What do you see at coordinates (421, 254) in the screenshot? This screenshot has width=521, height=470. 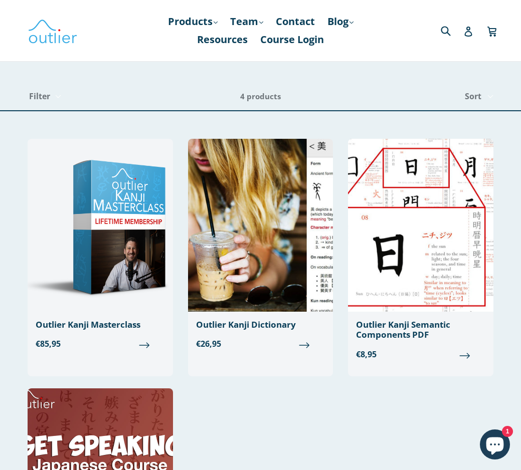 I see `a: Outlier Kanji Semantic Components PDF €8,95` at bounding box center [421, 254].